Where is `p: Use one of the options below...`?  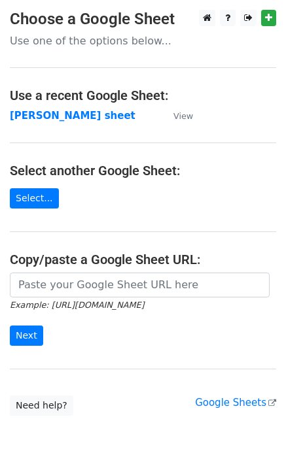
p: Use one of the options below... is located at coordinates (143, 41).